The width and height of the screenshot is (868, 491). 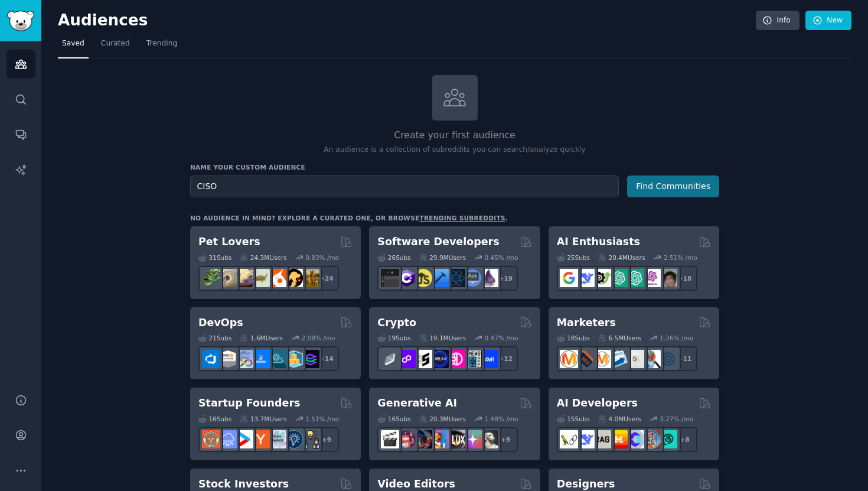 I want to click on img: turtle, so click(x=260, y=277).